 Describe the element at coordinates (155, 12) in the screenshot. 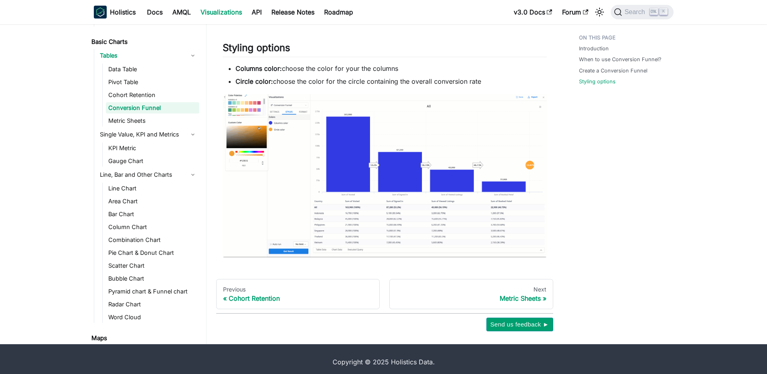

I see `a: Docs` at that location.